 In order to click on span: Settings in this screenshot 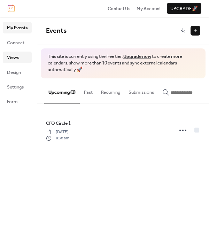, I will do `click(15, 87)`.